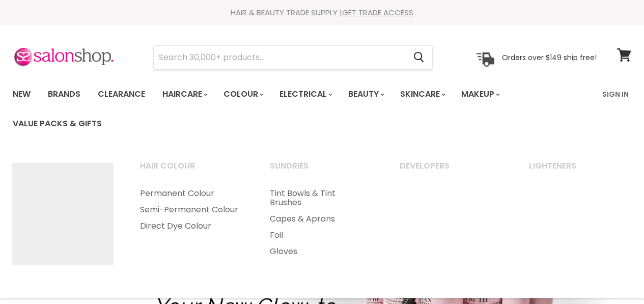 The image size is (644, 304). Describe the element at coordinates (321, 219) in the screenshot. I see `a: Capes & Aprons` at that location.